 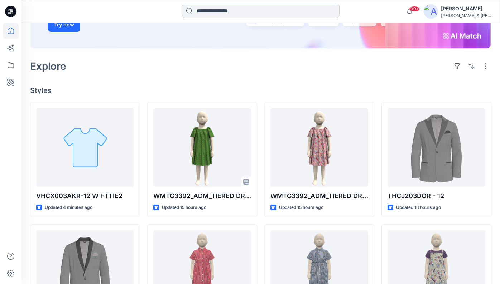 What do you see at coordinates (319, 196) in the screenshot?
I see `p: WMTG3392_ADM_TIERED DRESS 10.14` at bounding box center [319, 196].